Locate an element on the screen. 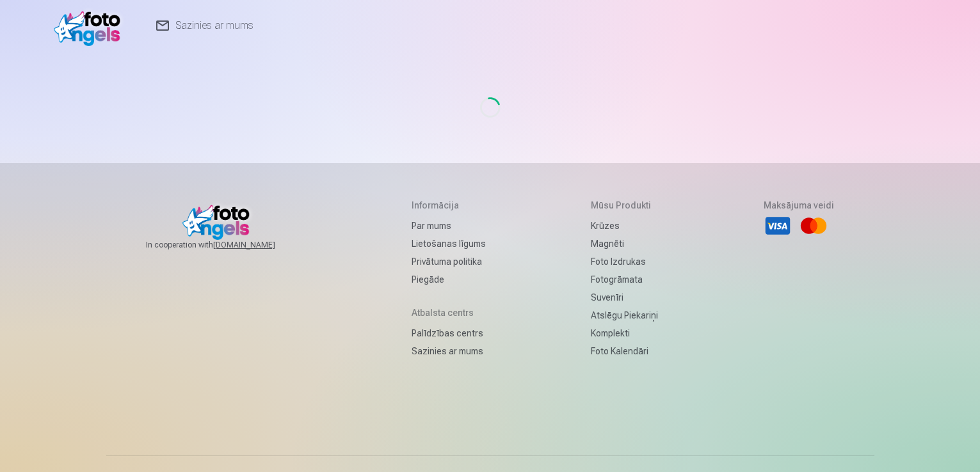 The image size is (980, 472). span: In cooperation with is located at coordinates (226, 245).